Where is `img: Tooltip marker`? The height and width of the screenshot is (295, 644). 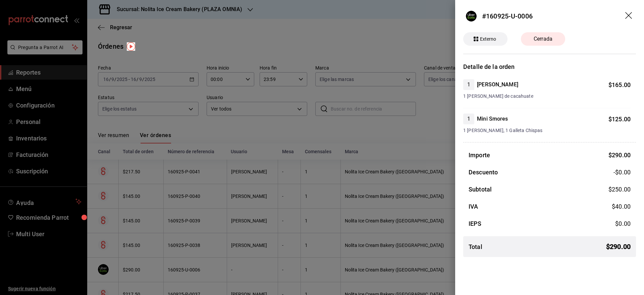 img: Tooltip marker is located at coordinates (131, 46).